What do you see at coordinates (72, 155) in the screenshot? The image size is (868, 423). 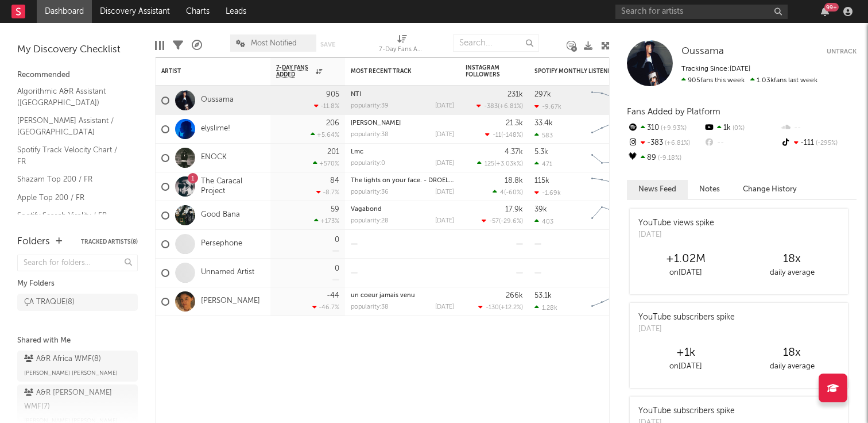 I see `a: Spotify Track Velocity Chart / FR` at bounding box center [72, 155].